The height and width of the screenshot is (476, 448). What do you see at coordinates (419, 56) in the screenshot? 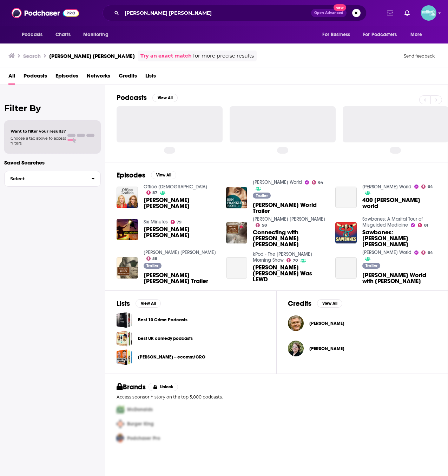
I see `button: Send feedback` at bounding box center [419, 56].